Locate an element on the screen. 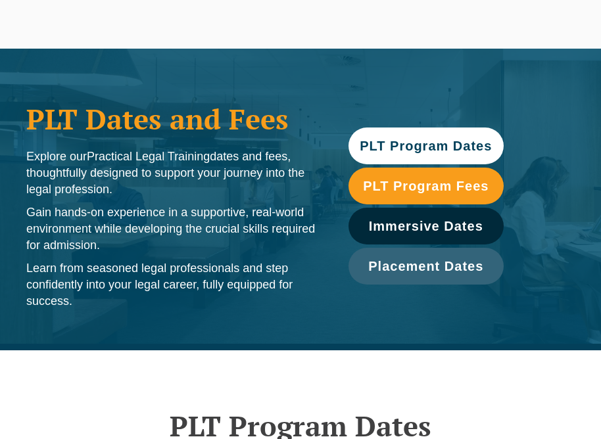 This screenshot has width=601, height=439. a: PLT Program Dates is located at coordinates (426, 146).